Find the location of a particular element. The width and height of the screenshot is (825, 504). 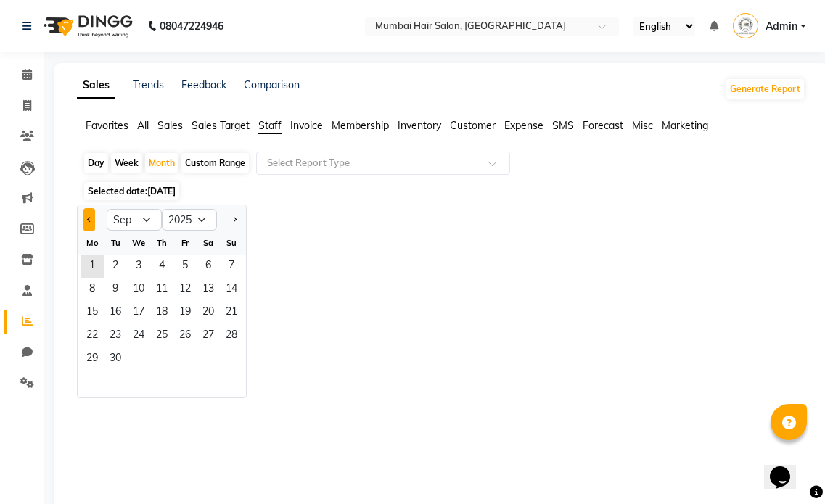

button: Generate Report is located at coordinates (765, 89).